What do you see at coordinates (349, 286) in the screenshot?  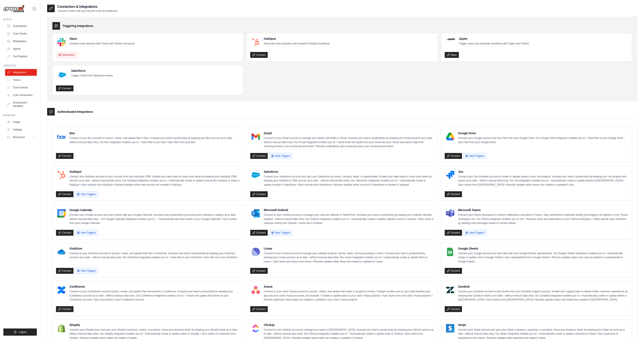 I see `h4: Asana` at bounding box center [349, 286].